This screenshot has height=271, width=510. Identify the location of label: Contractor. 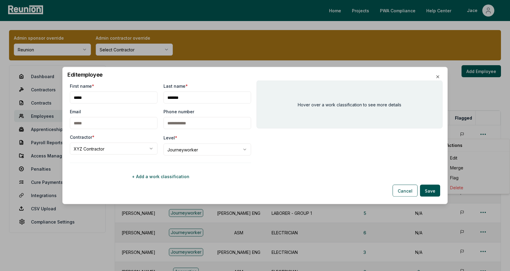
(82, 137).